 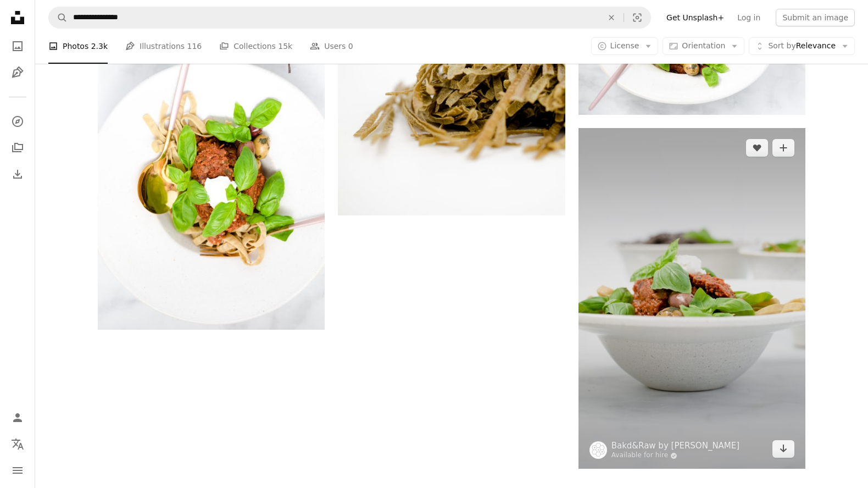 I want to click on button: Submit an image, so click(x=815, y=18).